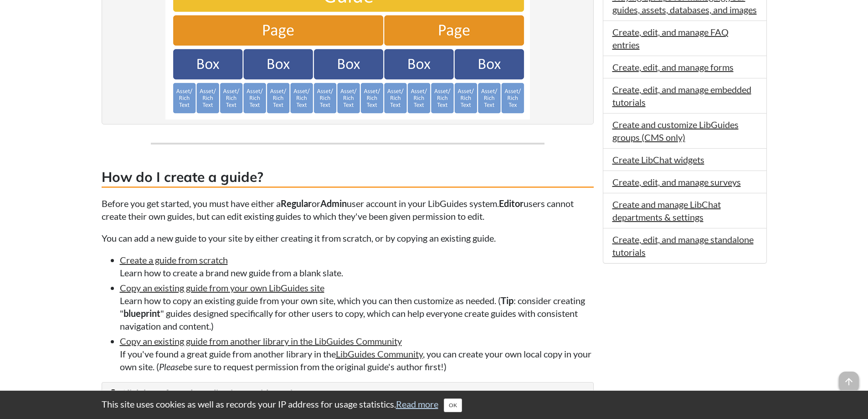 This screenshot has width=868, height=419. Describe the element at coordinates (357, 354) in the screenshot. I see `li: If you've found a great guide from another library in the , you can create your own local copy in...` at that location.